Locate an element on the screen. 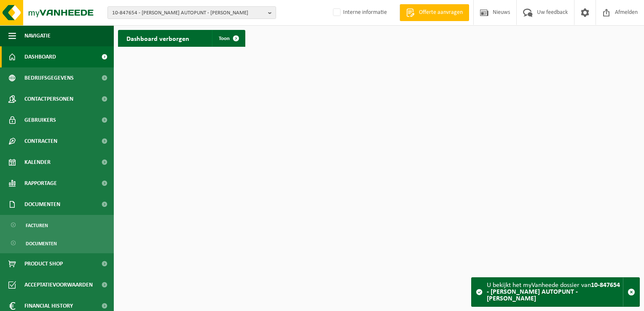  span: Dashboard is located at coordinates (40, 57).